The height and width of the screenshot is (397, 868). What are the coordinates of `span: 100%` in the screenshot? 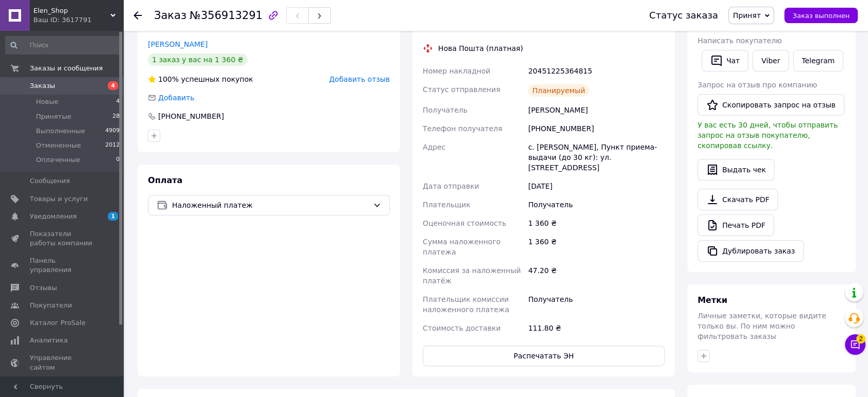 It's located at (168, 79).